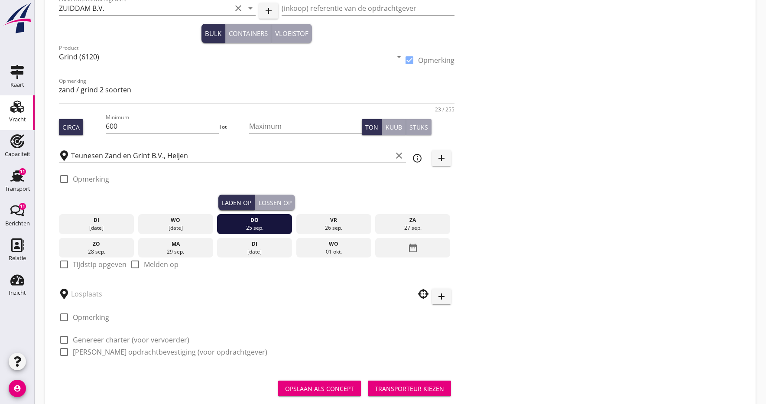 The image size is (766, 404). I want to click on div: Kuub, so click(394, 127).